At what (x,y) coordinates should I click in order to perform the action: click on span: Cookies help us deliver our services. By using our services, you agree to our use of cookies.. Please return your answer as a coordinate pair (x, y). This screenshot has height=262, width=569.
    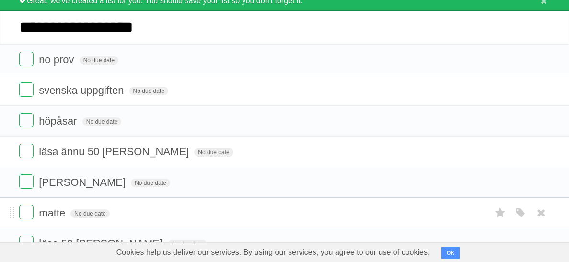
    Looking at the image, I should click on (273, 253).